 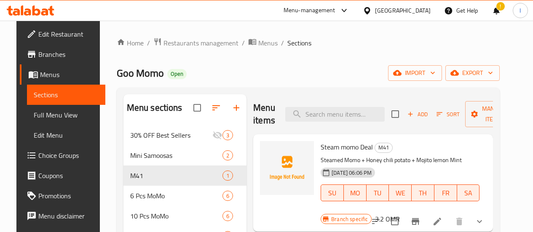 I want to click on span: Select all sections, so click(x=197, y=108).